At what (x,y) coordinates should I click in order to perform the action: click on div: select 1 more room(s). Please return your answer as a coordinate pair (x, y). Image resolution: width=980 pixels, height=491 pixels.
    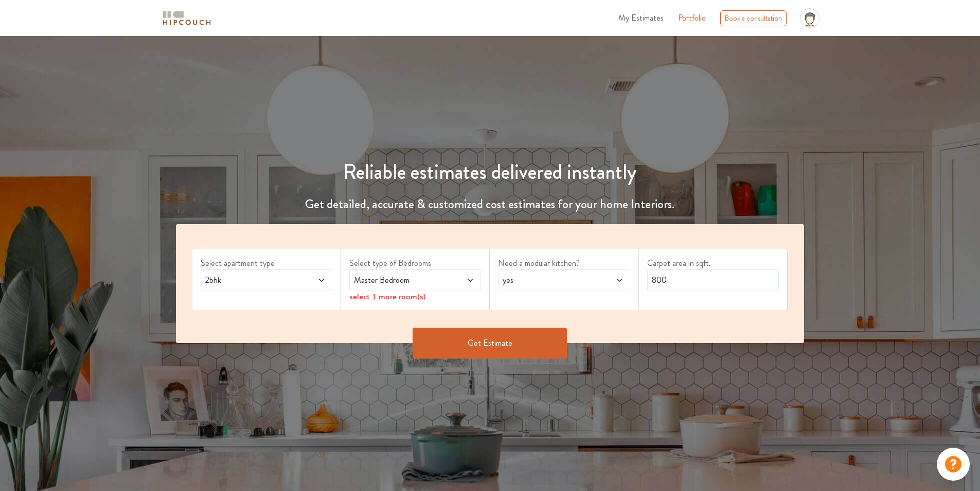
    Looking at the image, I should click on (415, 296).